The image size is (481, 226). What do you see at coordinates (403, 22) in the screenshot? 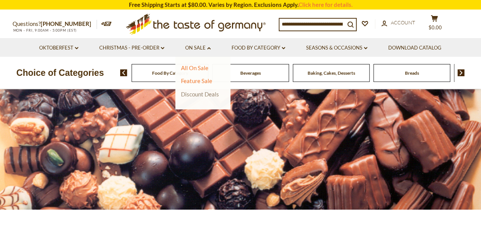
I see `span: Account` at bounding box center [403, 22].